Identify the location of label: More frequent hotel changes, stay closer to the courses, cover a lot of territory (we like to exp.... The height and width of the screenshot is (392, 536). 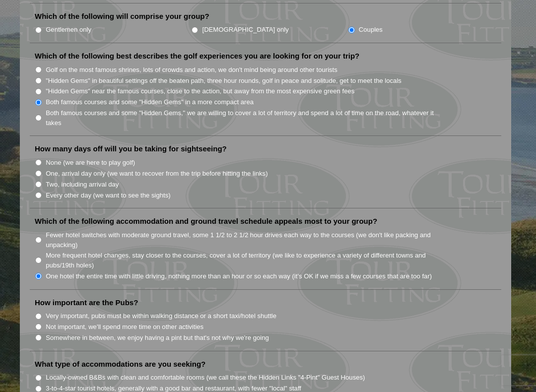
(245, 260).